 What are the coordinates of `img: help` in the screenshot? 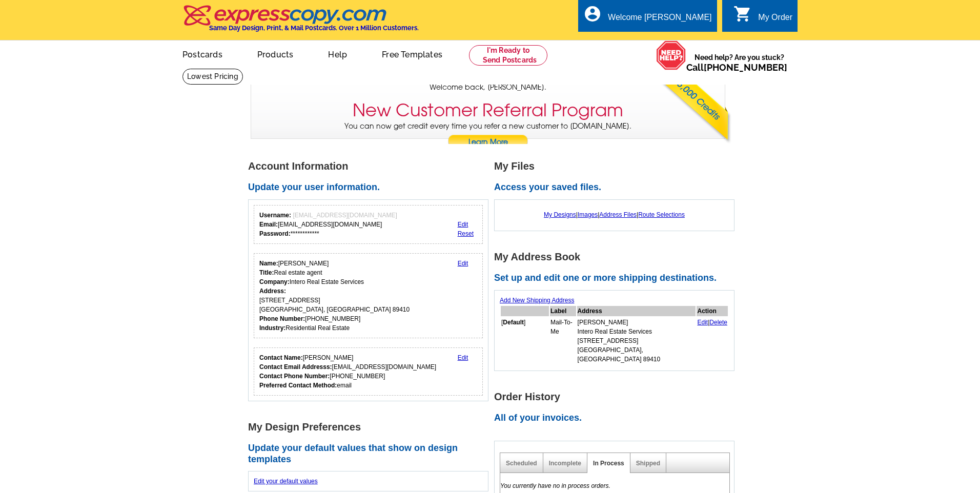 It's located at (671, 55).